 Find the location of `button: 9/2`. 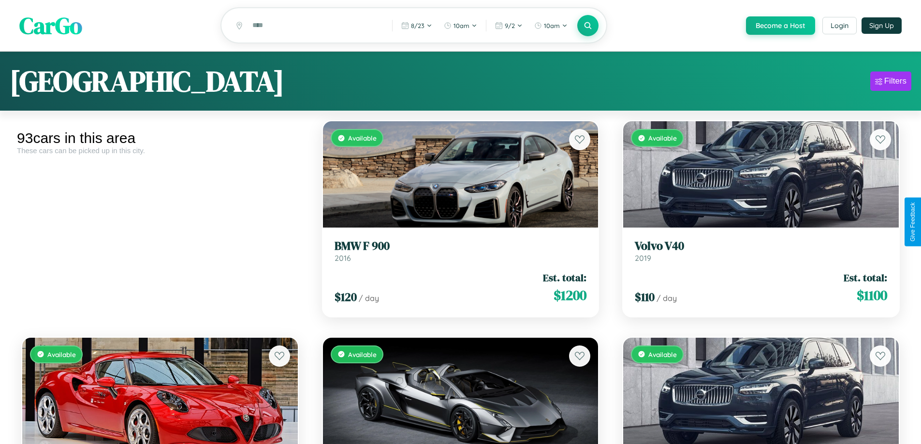

button: 9/2 is located at coordinates (508, 26).